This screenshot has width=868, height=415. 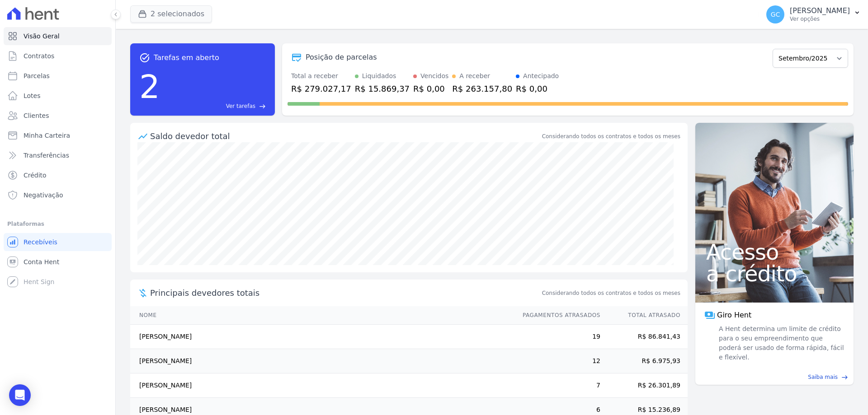 I want to click on a: Saiba mais east, so click(x=774, y=377).